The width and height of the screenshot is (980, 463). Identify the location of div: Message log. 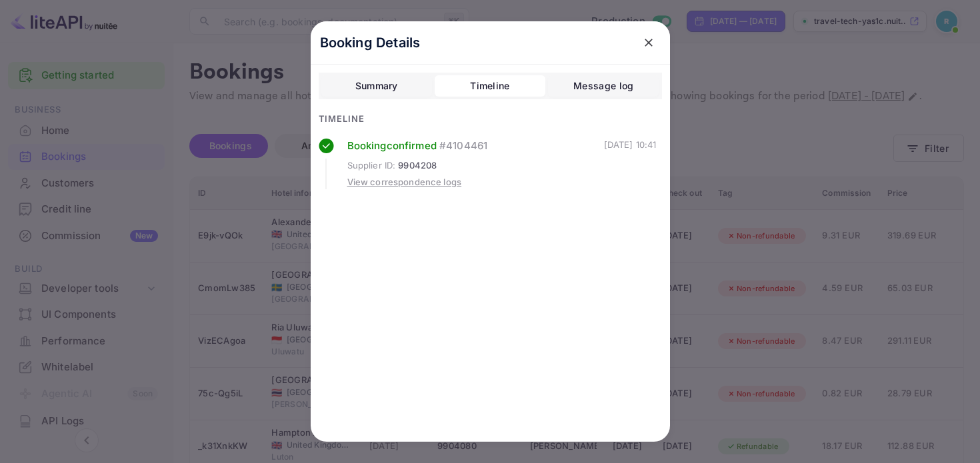
(603, 86).